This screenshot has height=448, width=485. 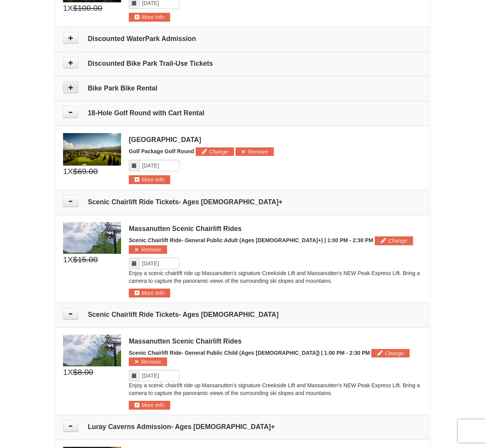 What do you see at coordinates (242, 88) in the screenshot?
I see `h4: Bike Park Bike Rental` at bounding box center [242, 88].